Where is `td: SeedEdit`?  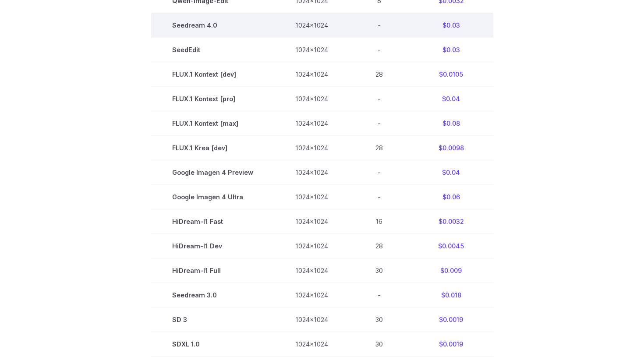
td: SeedEdit is located at coordinates (213, 49).